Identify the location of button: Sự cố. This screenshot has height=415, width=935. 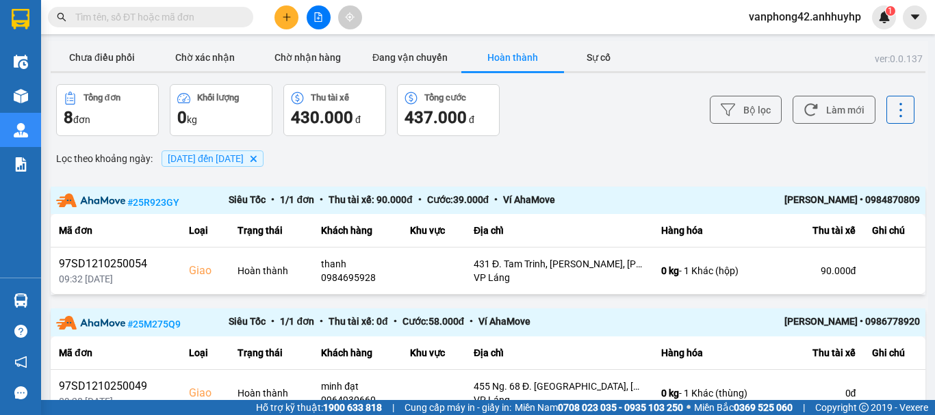
(598, 57).